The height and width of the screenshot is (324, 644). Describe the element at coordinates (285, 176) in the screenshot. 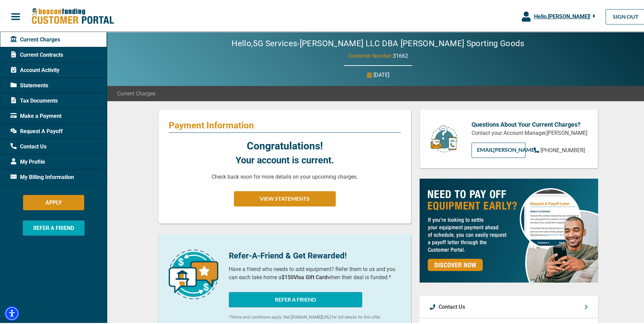

I see `p: Check back soon for more details on your upcoming charges.` at that location.